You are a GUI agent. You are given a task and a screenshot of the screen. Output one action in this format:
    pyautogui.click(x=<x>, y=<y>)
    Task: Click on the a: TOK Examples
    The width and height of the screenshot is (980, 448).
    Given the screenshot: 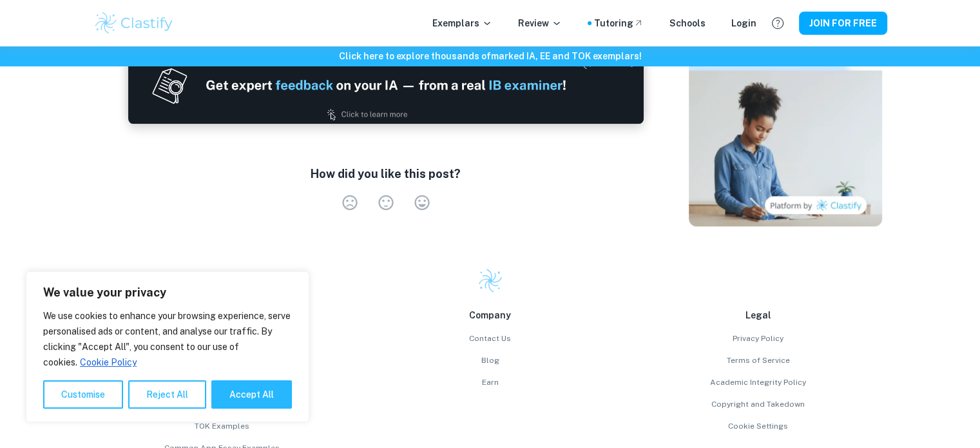 What is the action you would take?
    pyautogui.click(x=222, y=426)
    